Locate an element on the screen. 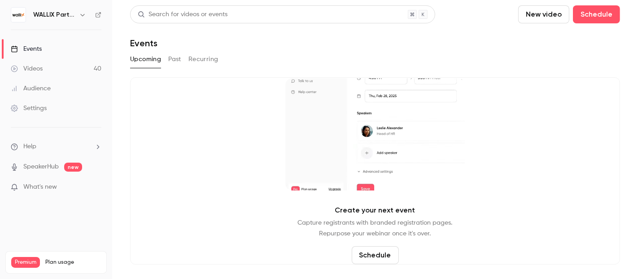 The width and height of the screenshot is (638, 279). div: Settings is located at coordinates (29, 108).